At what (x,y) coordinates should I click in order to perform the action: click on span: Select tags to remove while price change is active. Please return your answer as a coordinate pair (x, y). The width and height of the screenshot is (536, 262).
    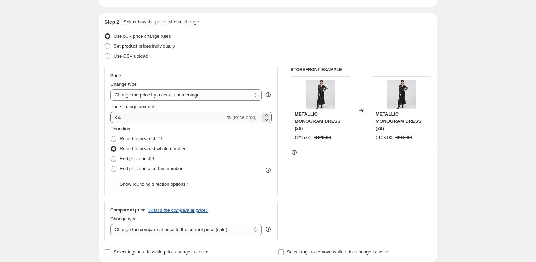
    Looking at the image, I should click on (339, 252).